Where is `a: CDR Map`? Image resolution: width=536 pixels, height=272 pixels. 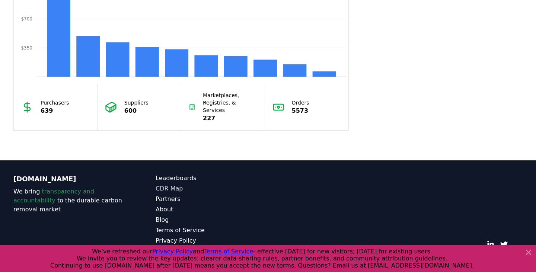 a: CDR Map is located at coordinates (212, 189).